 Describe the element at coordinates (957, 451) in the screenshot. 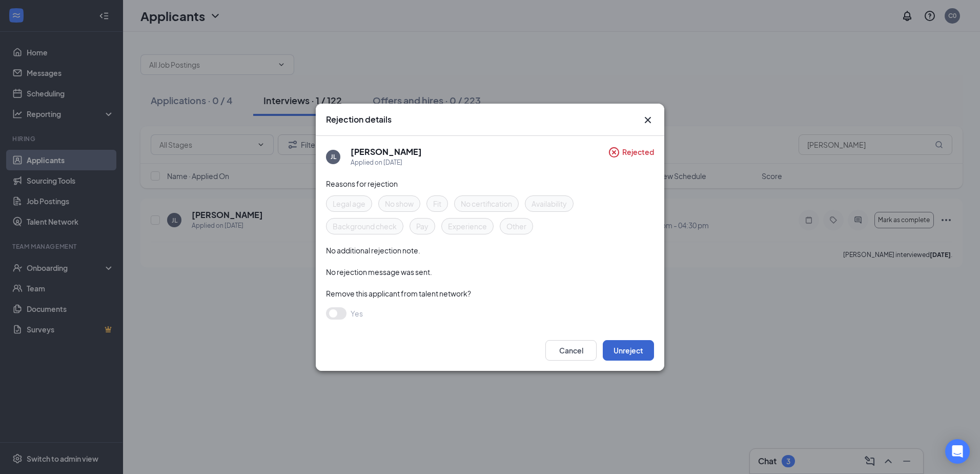

I see `div: Open Intercom Messenger` at that location.